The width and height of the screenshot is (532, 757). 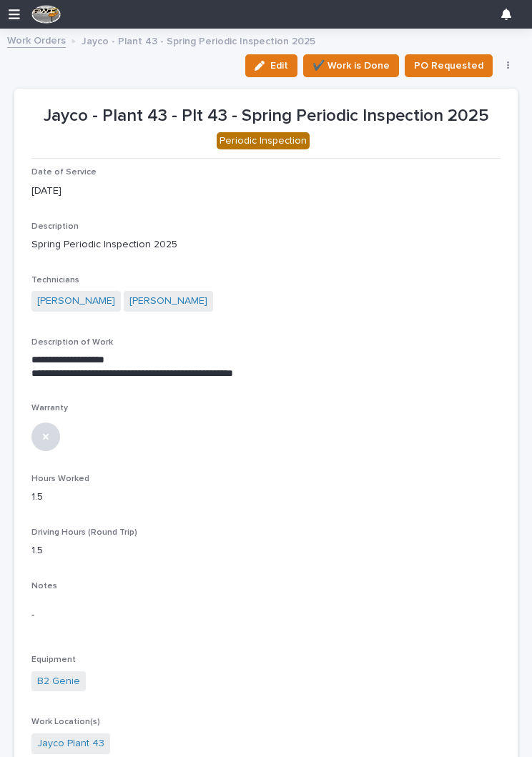 I want to click on span: Work Location(s), so click(x=66, y=723).